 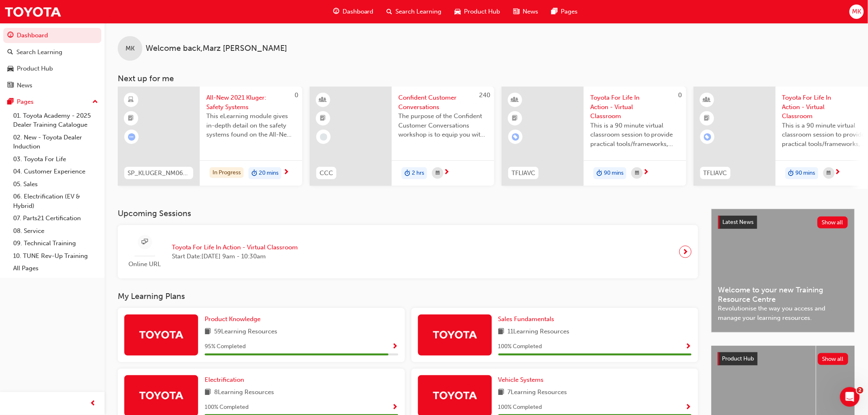 I want to click on a: 09. Technical Training, so click(x=55, y=243).